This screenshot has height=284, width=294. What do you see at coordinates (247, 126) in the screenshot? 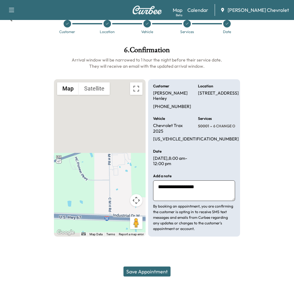
I see `span: 6 CHANGE OIL & FILTER - ROTATE TIRES` at bounding box center [247, 126].